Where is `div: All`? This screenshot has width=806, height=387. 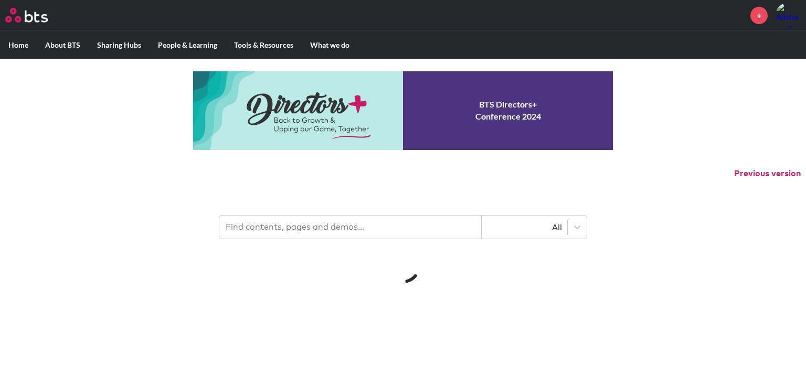 div: All is located at coordinates (524, 227).